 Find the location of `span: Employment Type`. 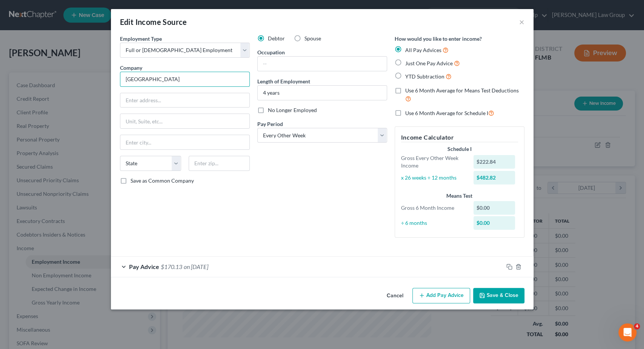

span: Employment Type is located at coordinates (140, 38).